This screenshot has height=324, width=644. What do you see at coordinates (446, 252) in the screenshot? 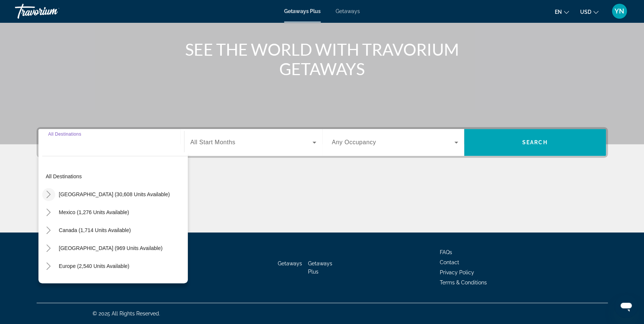
I see `a: FAQs` at bounding box center [446, 252].